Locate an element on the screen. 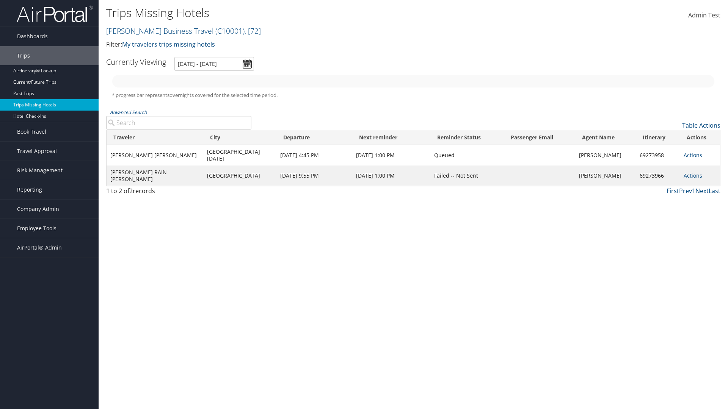  td: 69273958 is located at coordinates (658, 155).